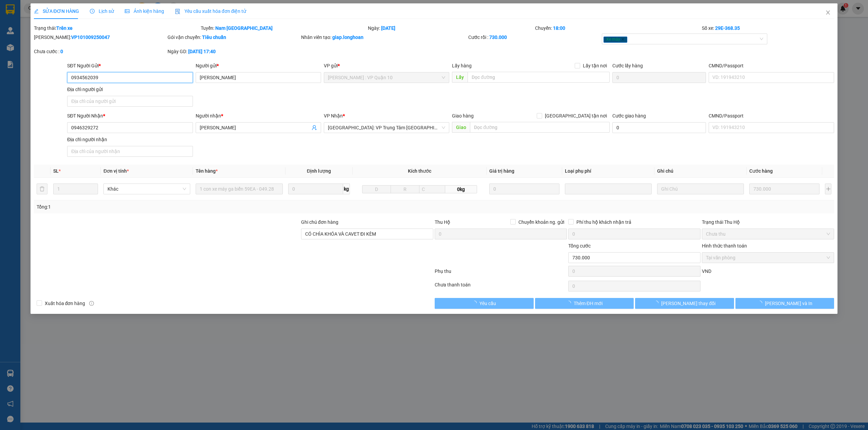 Image resolution: width=868 pixels, height=430 pixels. What do you see at coordinates (185, 207) in the screenshot?
I see `div: Tổng: 1` at bounding box center [185, 207].